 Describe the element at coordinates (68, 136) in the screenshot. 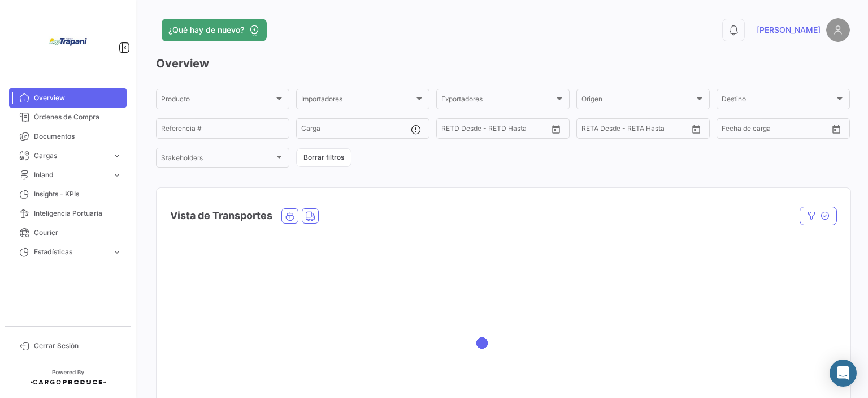

I see `a: Documentos` at that location.